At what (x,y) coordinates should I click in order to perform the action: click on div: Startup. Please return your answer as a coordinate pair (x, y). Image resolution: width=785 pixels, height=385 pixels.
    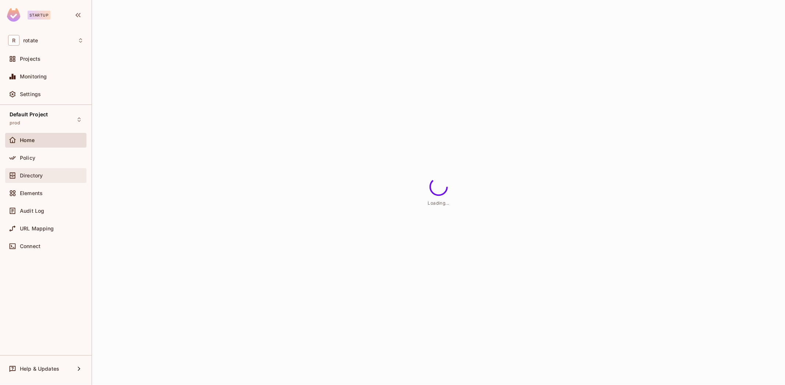
    Looking at the image, I should click on (39, 15).